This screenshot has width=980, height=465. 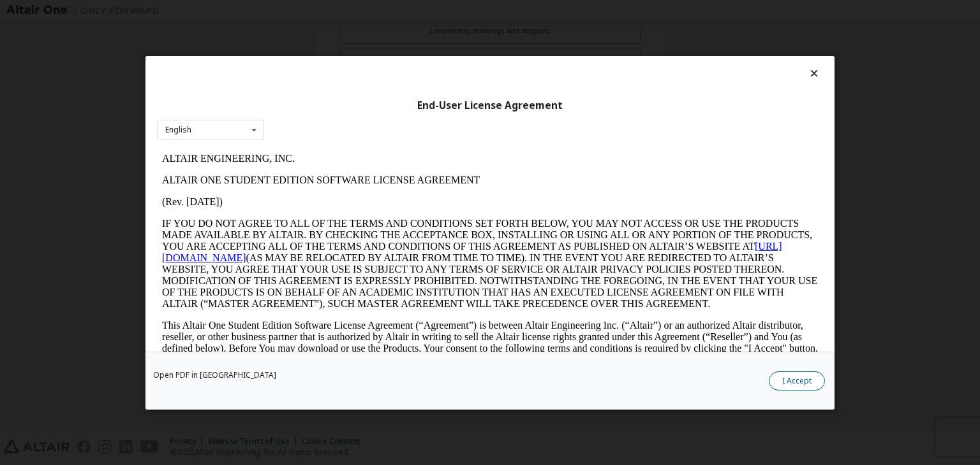 What do you see at coordinates (333, 195) in the screenshot?
I see `p: This Altair One Student Edition Software License Agreement (“Agreement”) is between Altair Engine...` at bounding box center [333, 195].